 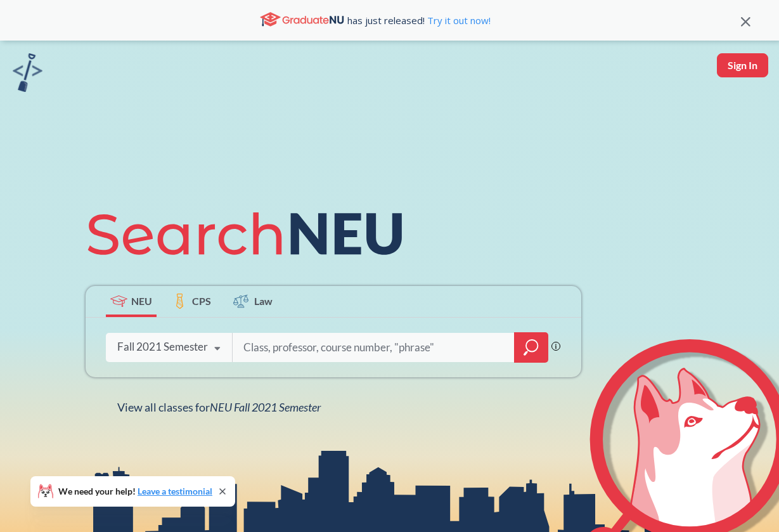 What do you see at coordinates (219, 407) in the screenshot?
I see `span: View all classes for` at bounding box center [219, 407].